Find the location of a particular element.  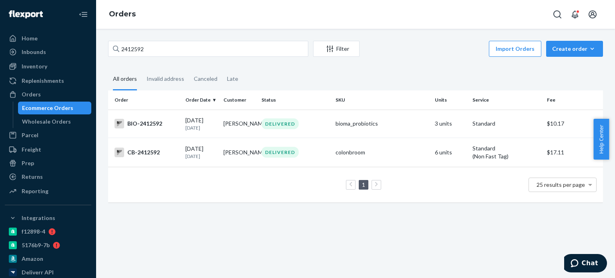

div: Deliverr API is located at coordinates (38, 273).